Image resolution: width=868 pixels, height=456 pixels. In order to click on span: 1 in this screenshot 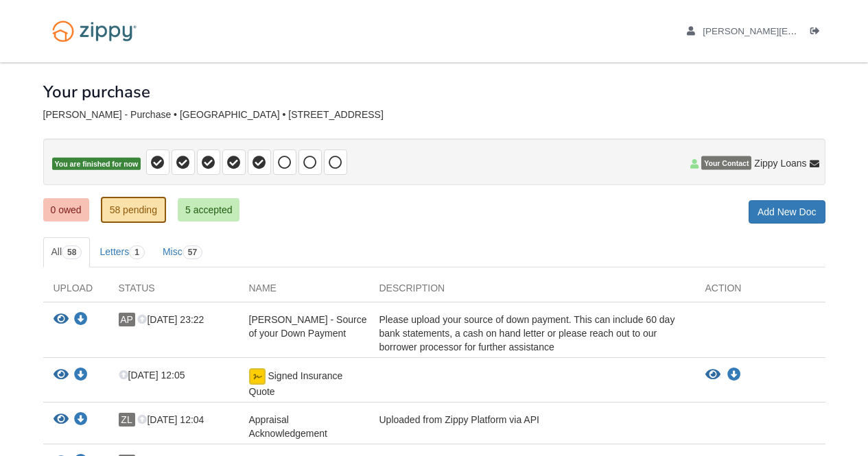, I will do `click(136, 253)`.